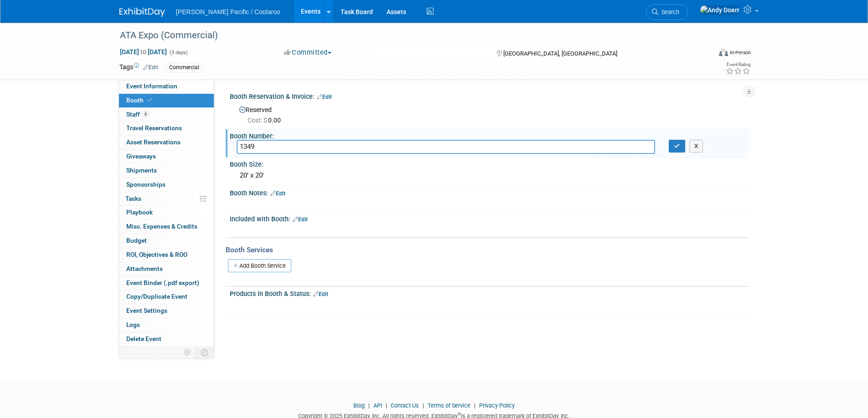 The height and width of the screenshot is (418, 868). What do you see at coordinates (205, 353) in the screenshot?
I see `td: Toggle Event Tabs` at bounding box center [205, 353].